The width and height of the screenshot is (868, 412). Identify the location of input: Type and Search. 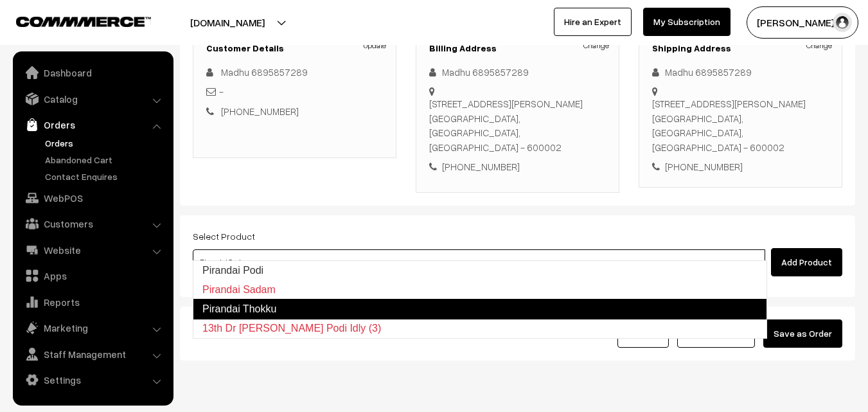
(479, 262).